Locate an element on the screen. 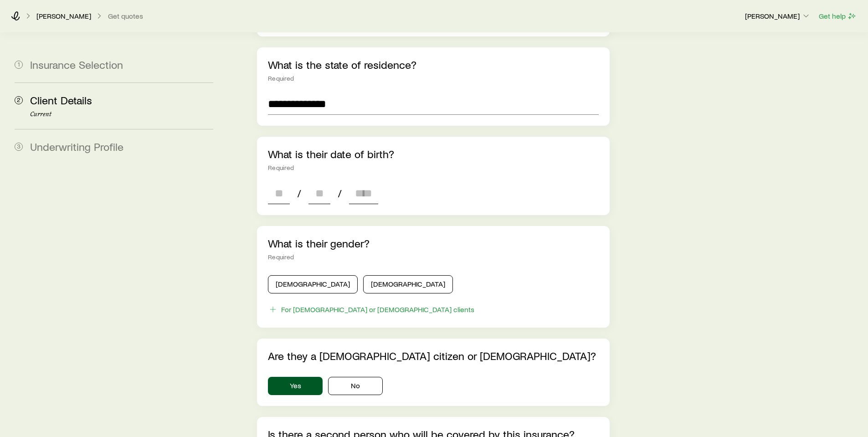 The height and width of the screenshot is (437, 868). span: Client Details is located at coordinates (61, 100).